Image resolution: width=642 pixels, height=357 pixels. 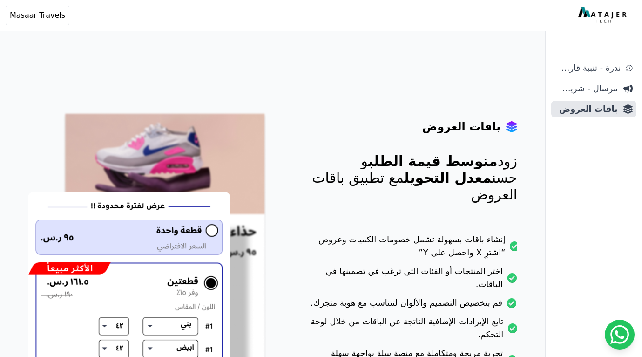 What do you see at coordinates (448, 177) in the screenshot?
I see `span: معدل التحويل` at bounding box center [448, 177].